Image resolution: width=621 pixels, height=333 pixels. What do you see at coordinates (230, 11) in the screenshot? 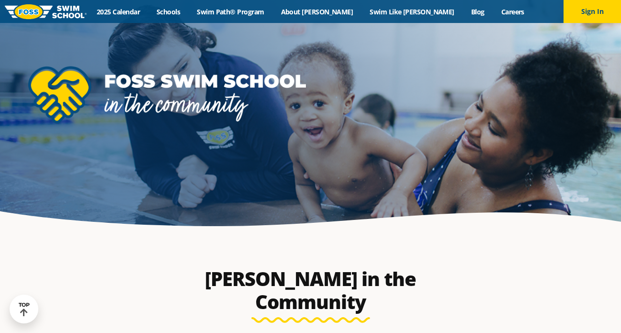
I see `a: Swim Path® Program` at bounding box center [230, 11].